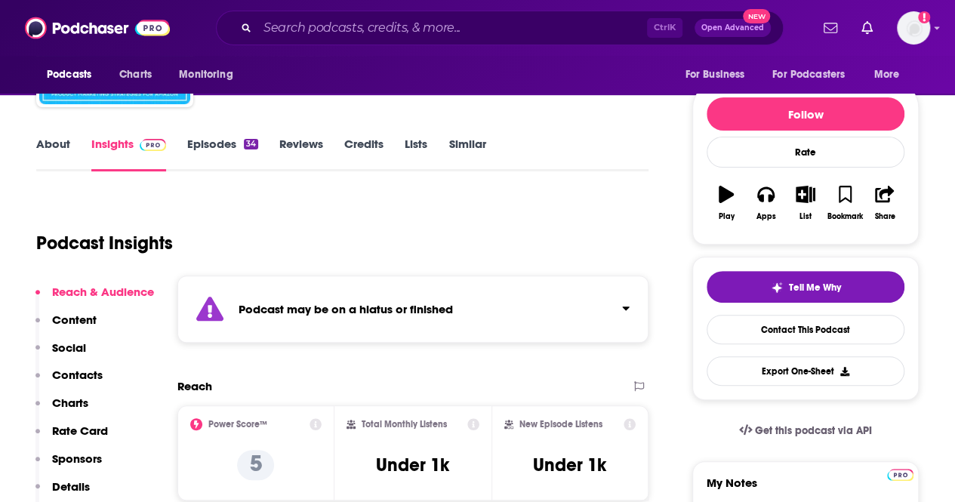  What do you see at coordinates (104, 243) in the screenshot?
I see `h1: Podcast Insights` at bounding box center [104, 243].